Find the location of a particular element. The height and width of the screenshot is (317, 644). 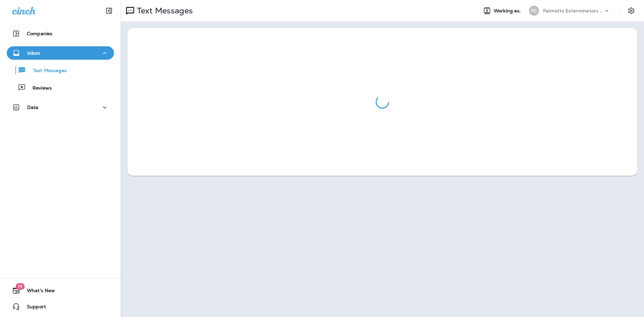

p: Companies is located at coordinates (40, 34).